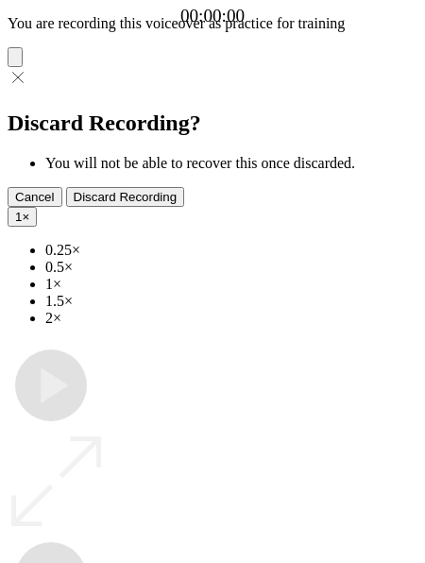 The height and width of the screenshot is (563, 425). What do you see at coordinates (18, 216) in the screenshot?
I see `span: 1` at bounding box center [18, 216].